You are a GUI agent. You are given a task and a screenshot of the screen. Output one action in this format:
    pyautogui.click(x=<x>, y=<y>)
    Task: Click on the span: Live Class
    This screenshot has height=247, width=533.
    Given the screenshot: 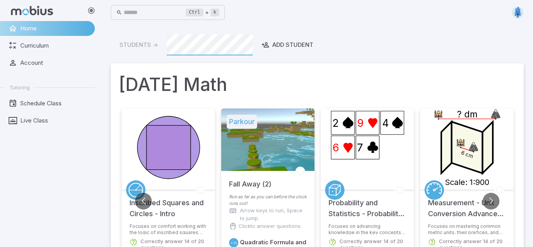 What is the action you would take?
    pyautogui.click(x=55, y=121)
    